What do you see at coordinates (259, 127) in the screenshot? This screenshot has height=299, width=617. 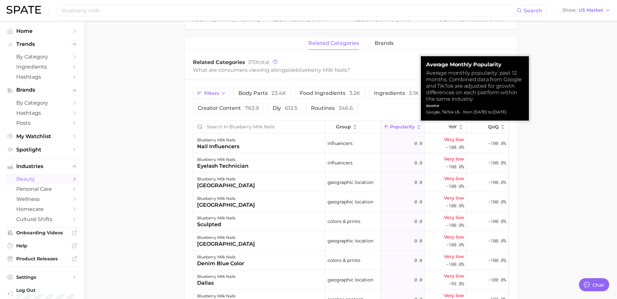 I see `input: Search in blueberry milk nails` at bounding box center [259, 127].